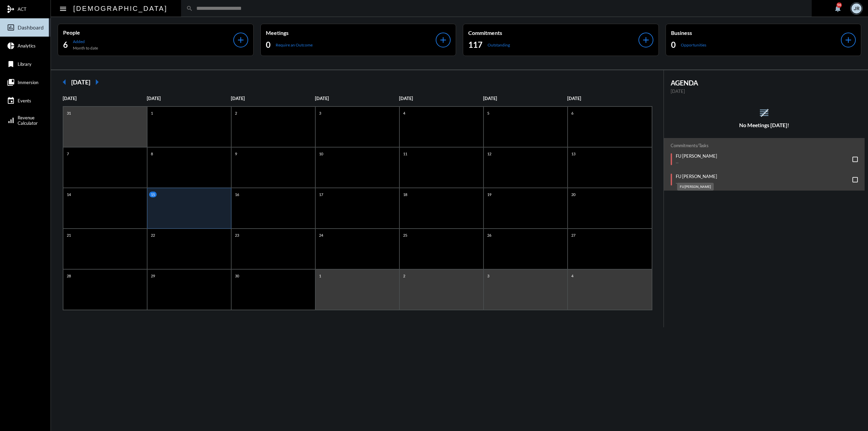  What do you see at coordinates (499, 45) in the screenshot?
I see `p: Outstanding` at bounding box center [499, 45].